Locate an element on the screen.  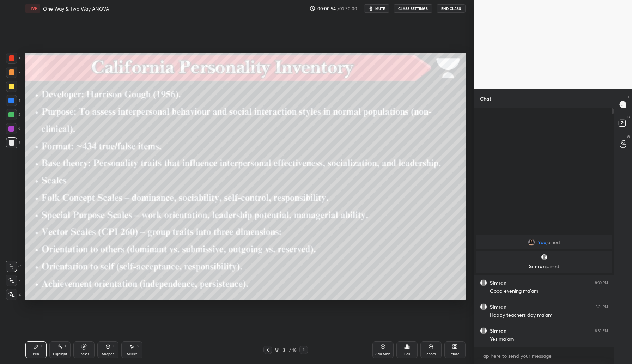
div: 7 is located at coordinates (13, 142).